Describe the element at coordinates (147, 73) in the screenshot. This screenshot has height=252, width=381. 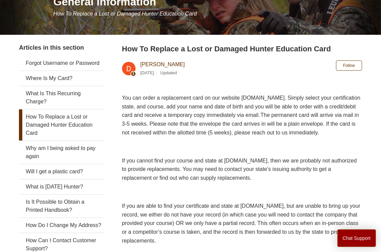
I see `time: 03/04/2024, 10:49` at that location.